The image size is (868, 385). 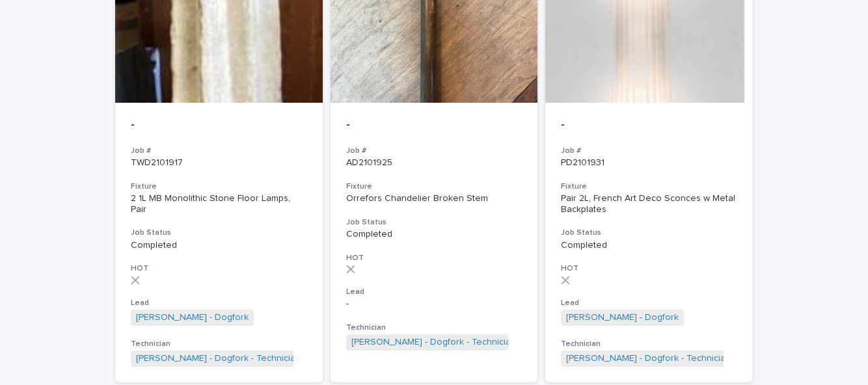 What do you see at coordinates (434, 162) in the screenshot?
I see `p: AD2101925` at bounding box center [434, 162].